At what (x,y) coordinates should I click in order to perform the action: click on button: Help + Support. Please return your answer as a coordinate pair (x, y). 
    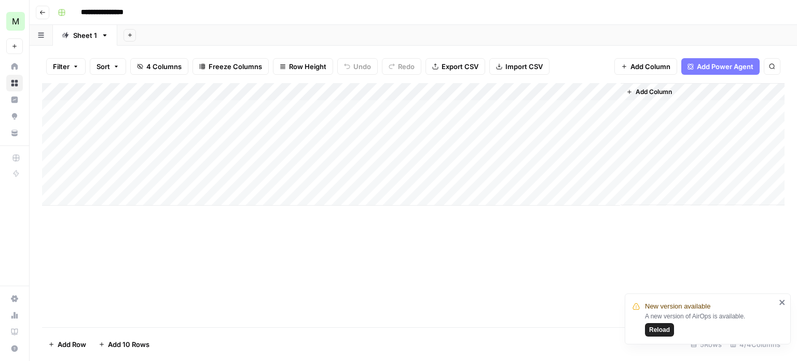
    Looking at the image, I should click on (15, 348).